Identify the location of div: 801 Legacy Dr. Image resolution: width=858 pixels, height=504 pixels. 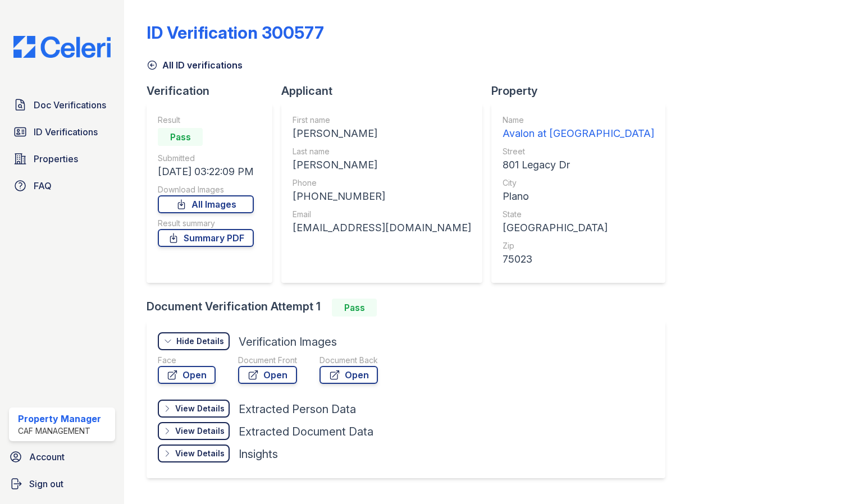
(578, 165).